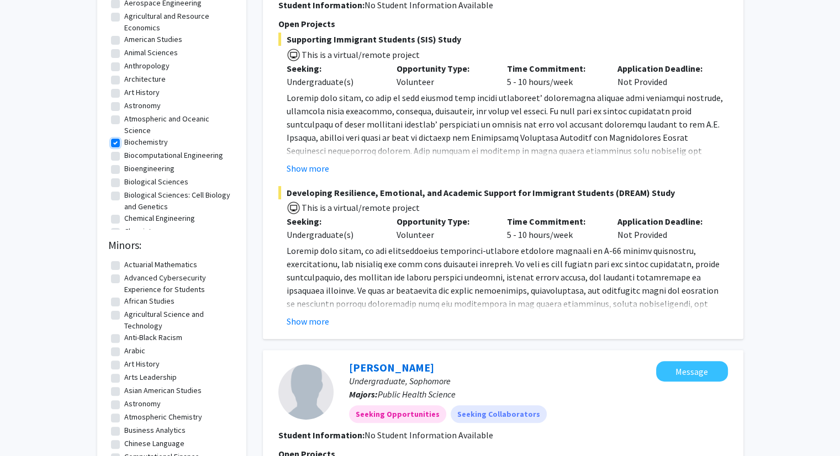 This screenshot has width=840, height=456. What do you see at coordinates (160, 218) in the screenshot?
I see `label: Chemical Engineering` at bounding box center [160, 218].